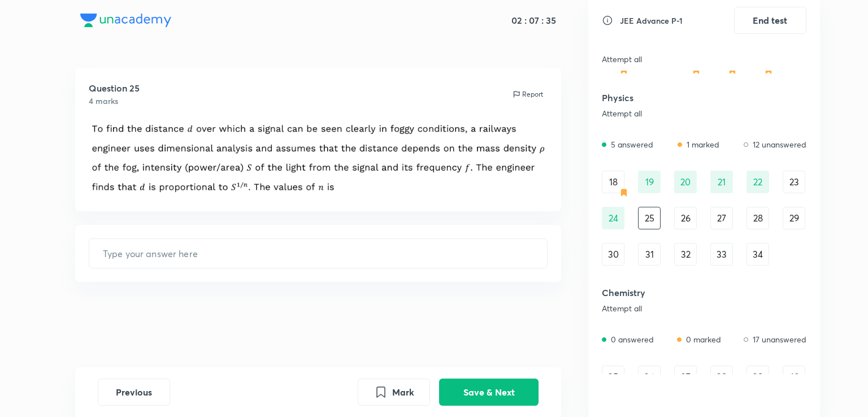  What do you see at coordinates (632, 339) in the screenshot?
I see `p: 0 answered` at bounding box center [632, 339].